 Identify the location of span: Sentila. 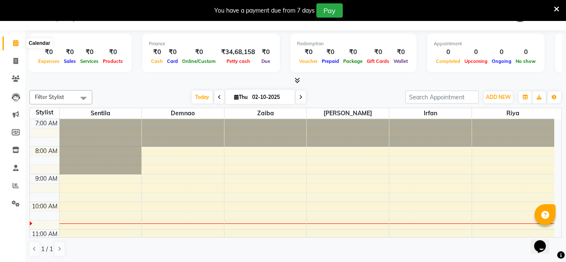
(101, 113).